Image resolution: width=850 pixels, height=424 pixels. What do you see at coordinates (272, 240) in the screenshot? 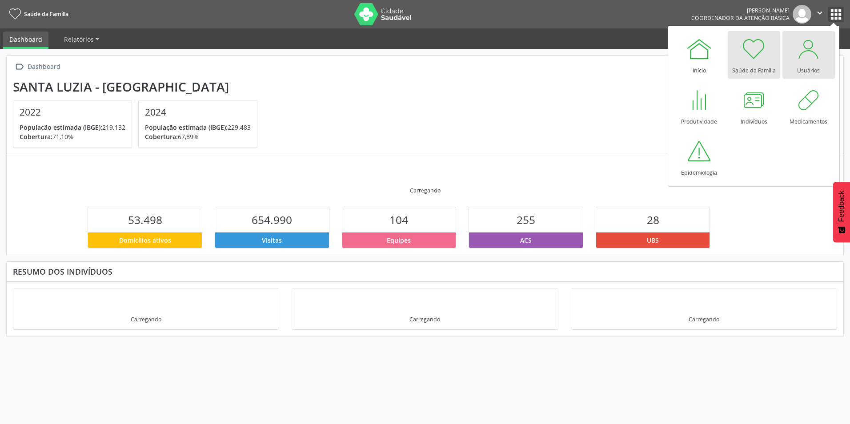
I see `span: Visitas` at bounding box center [272, 240].